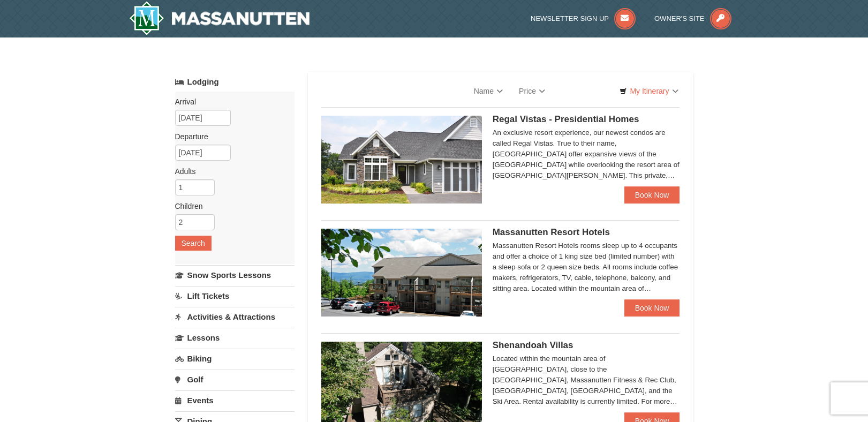 The image size is (868, 422). Describe the element at coordinates (234, 316) in the screenshot. I see `a: Activities & Attractions` at that location.